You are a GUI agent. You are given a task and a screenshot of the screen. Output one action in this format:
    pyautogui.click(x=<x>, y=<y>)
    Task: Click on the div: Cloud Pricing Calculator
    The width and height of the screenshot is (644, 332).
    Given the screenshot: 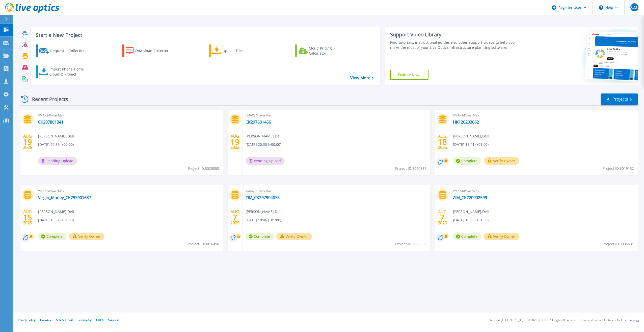 What is the action you would take?
    pyautogui.click(x=329, y=50)
    